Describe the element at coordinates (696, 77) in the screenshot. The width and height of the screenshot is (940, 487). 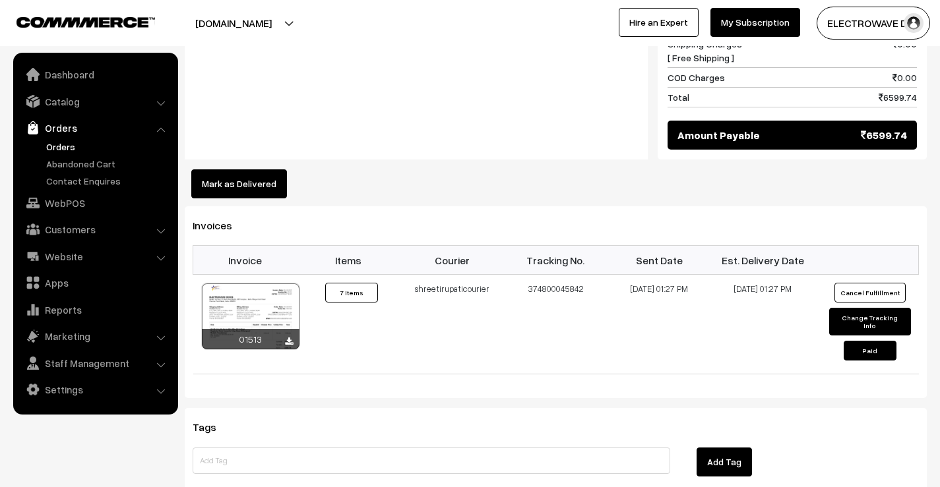
I see `span: COD Charges` at that location.